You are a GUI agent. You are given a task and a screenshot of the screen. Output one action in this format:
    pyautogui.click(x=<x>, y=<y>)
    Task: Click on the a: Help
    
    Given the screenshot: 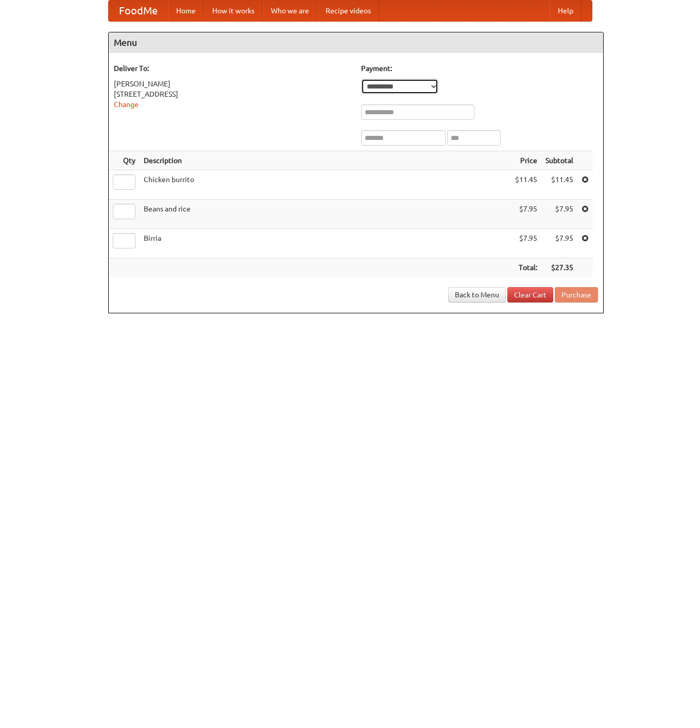 What is the action you would take?
    pyautogui.click(x=566, y=11)
    